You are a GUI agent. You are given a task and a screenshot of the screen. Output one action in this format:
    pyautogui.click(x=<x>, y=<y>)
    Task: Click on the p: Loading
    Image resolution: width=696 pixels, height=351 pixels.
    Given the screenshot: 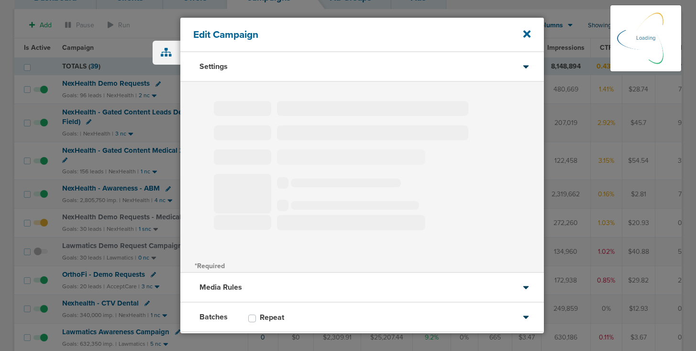 What is the action you would take?
    pyautogui.click(x=646, y=38)
    